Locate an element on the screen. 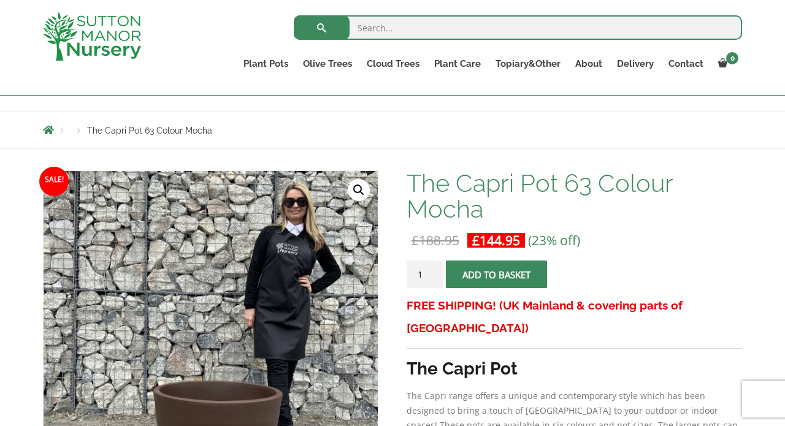 This screenshot has height=426, width=785. a: Contact is located at coordinates (686, 64).